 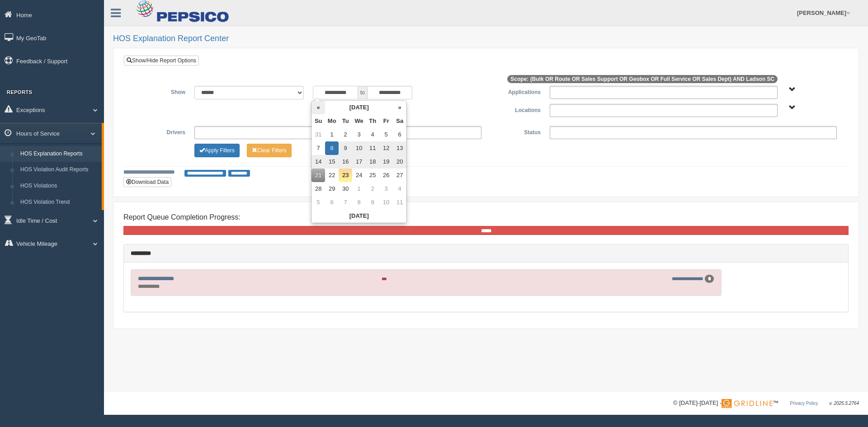 I want to click on h2: HOS Explanation Report Center, so click(x=486, y=39).